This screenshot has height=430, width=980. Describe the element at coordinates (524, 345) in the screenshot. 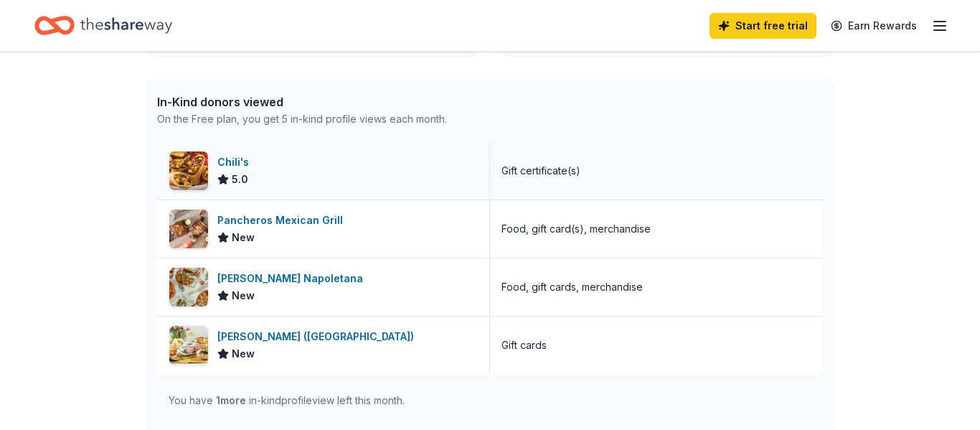

I see `div: Gift cards` at that location.